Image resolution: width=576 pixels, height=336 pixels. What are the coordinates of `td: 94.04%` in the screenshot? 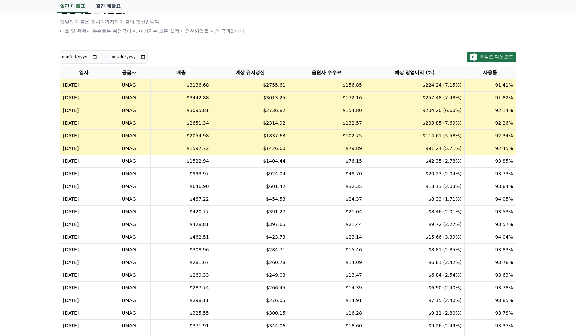 It's located at (490, 237).